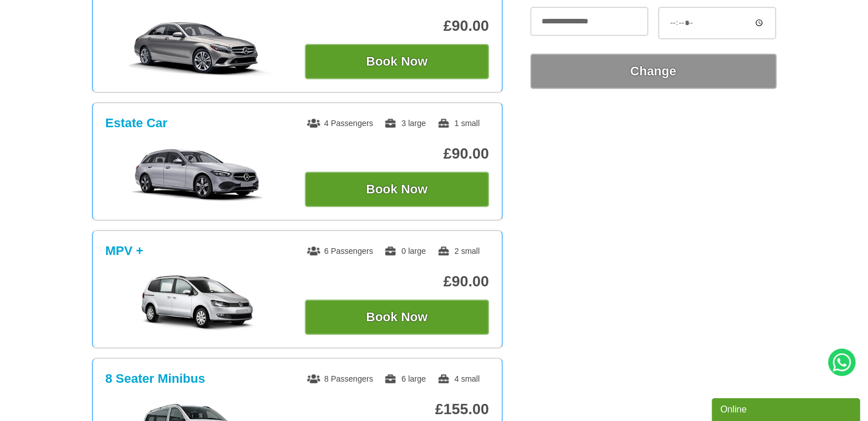 This screenshot has width=868, height=421. Describe the element at coordinates (340, 379) in the screenshot. I see `span: 8 Passengers` at that location.